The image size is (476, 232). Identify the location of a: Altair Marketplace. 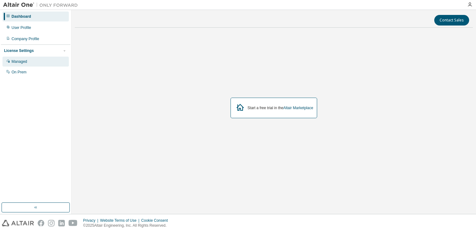
(298, 108).